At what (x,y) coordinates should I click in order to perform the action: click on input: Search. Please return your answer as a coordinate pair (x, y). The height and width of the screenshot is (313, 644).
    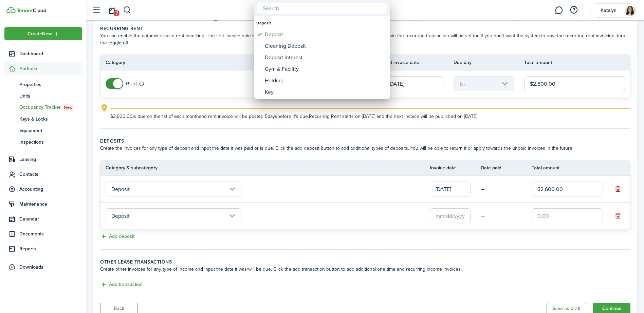
    Looking at the image, I should click on (322, 8).